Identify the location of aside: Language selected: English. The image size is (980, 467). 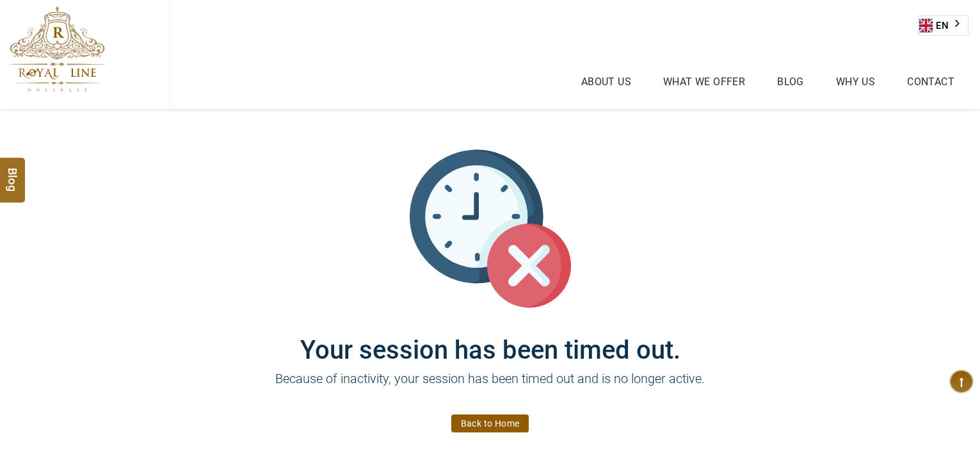
(943, 25).